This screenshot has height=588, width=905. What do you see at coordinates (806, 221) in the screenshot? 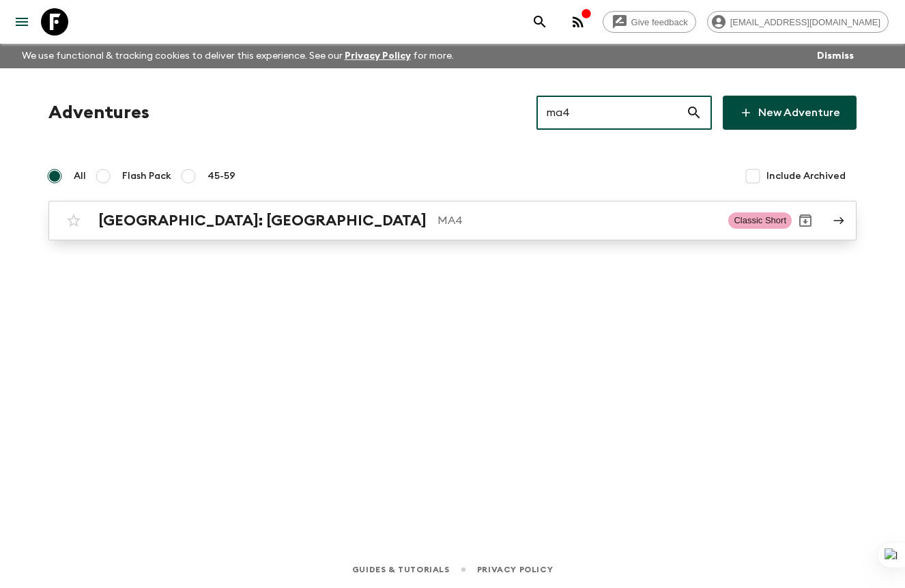
I see `button: Archive` at bounding box center [806, 221].